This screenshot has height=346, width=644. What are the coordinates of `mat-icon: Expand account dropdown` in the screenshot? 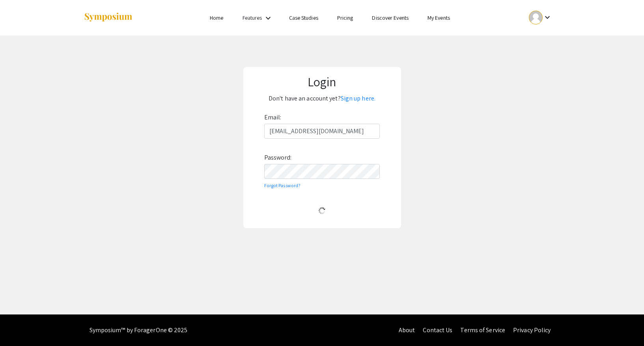 It's located at (547, 17).